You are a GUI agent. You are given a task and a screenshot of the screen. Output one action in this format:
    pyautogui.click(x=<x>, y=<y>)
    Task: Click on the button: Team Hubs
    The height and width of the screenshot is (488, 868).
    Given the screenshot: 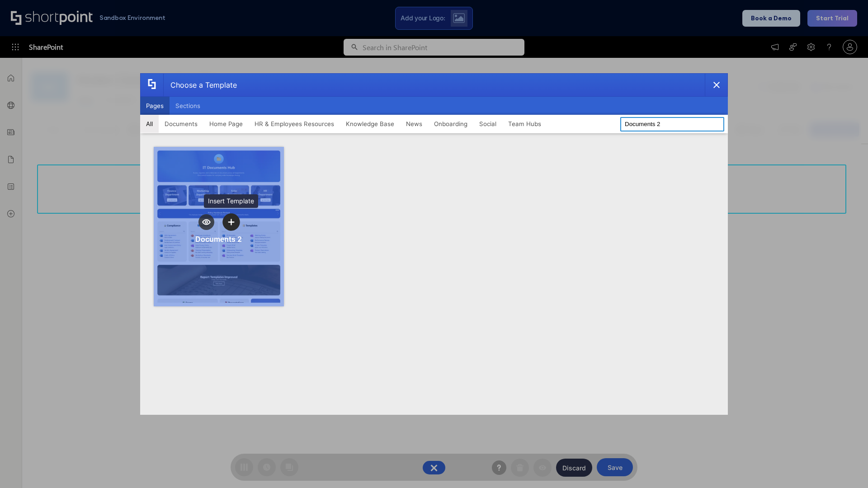 What is the action you would take?
    pyautogui.click(x=524, y=124)
    